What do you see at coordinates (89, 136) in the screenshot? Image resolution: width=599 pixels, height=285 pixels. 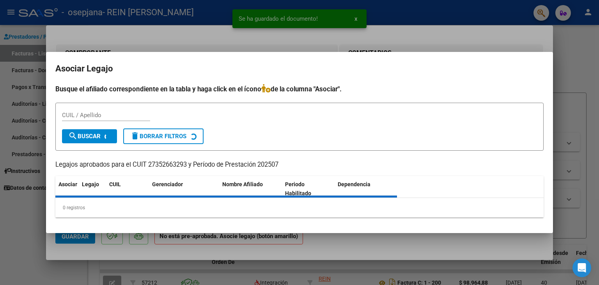 I see `button: Buscar` at bounding box center [89, 136].